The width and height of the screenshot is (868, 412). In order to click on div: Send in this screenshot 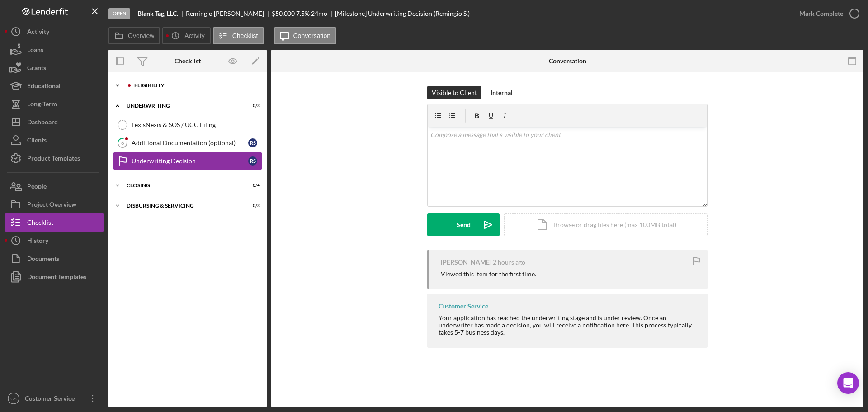, I will do `click(464, 225)`.